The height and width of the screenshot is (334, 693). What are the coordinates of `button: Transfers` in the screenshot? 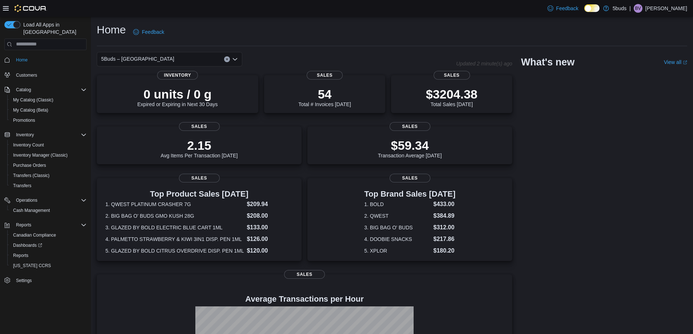 It's located at (48, 186).